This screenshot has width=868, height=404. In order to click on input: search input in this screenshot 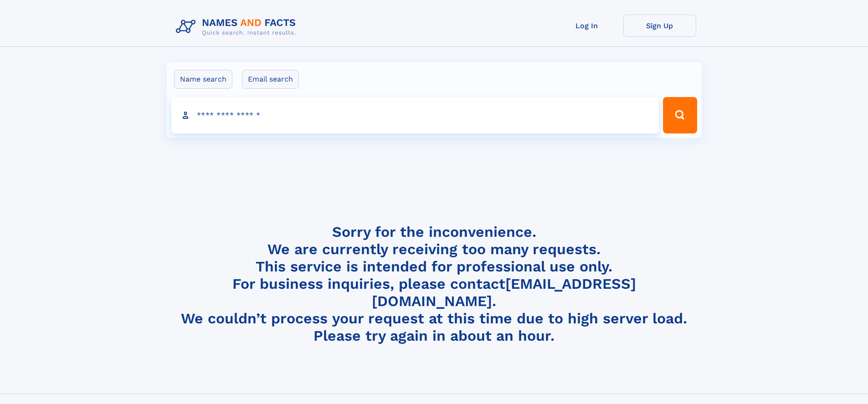, I will do `click(415, 116)`.